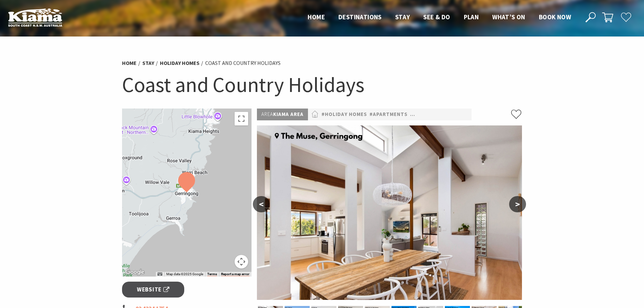  I want to click on a: Holiday Homes, so click(180, 63).